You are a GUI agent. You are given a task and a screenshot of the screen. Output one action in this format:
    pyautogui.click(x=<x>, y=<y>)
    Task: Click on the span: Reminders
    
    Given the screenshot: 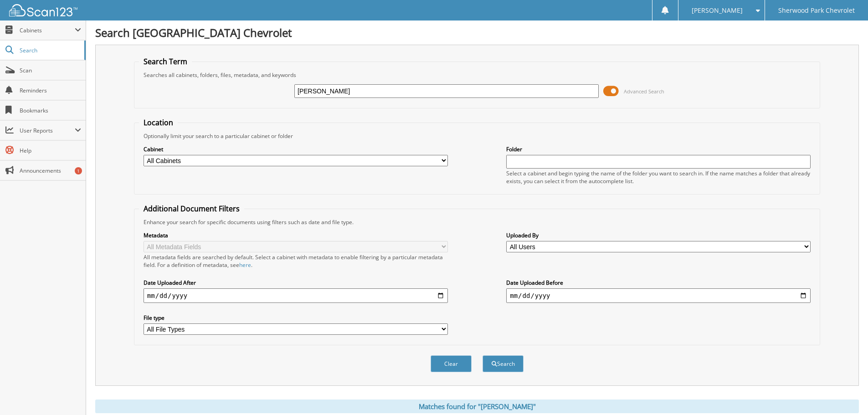 What is the action you would take?
    pyautogui.click(x=50, y=90)
    